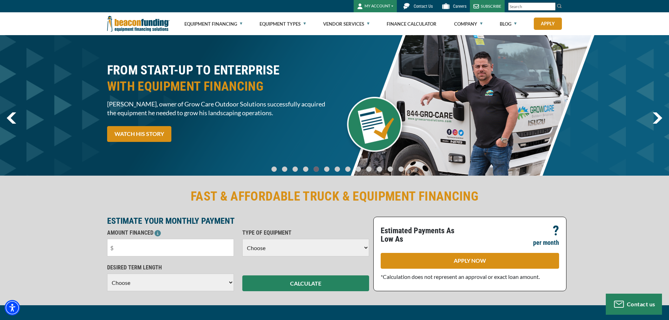  Describe the element at coordinates (219, 78) in the screenshot. I see `h2: FROM START-UP TO ENTERPRISE` at that location.